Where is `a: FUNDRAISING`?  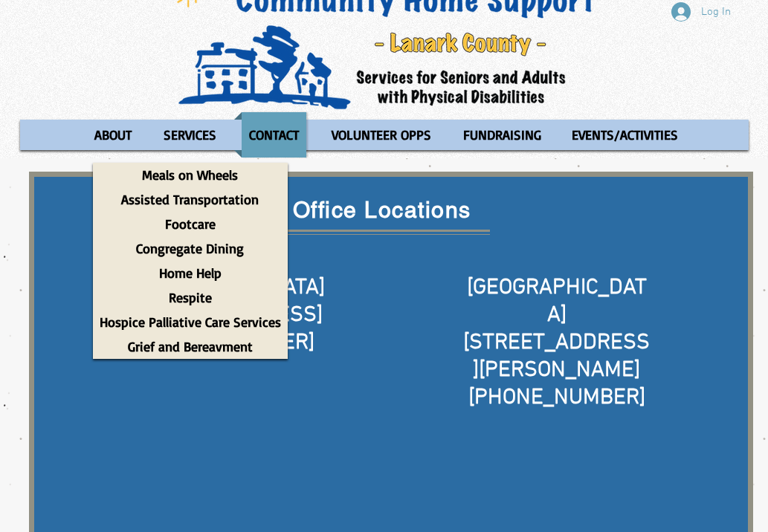 a: FUNDRAISING is located at coordinates (501, 135).